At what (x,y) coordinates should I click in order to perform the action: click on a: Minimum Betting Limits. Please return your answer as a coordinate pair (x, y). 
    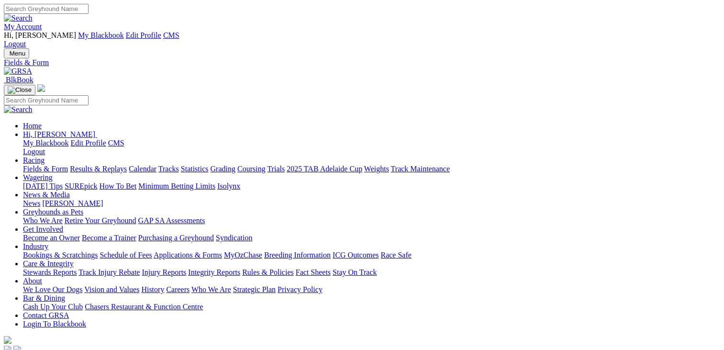
    Looking at the image, I should click on (176, 186).